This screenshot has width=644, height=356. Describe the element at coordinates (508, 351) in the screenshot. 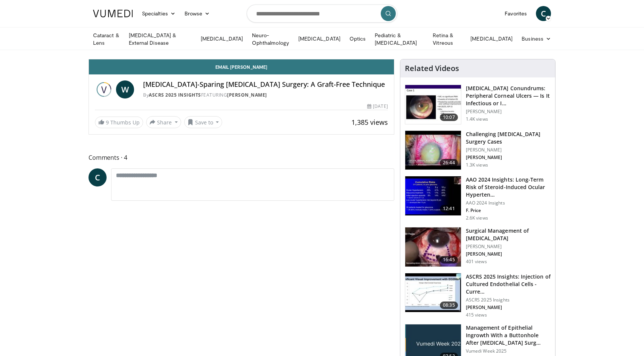

I see `p: Vumedi Week 2025` at that location.